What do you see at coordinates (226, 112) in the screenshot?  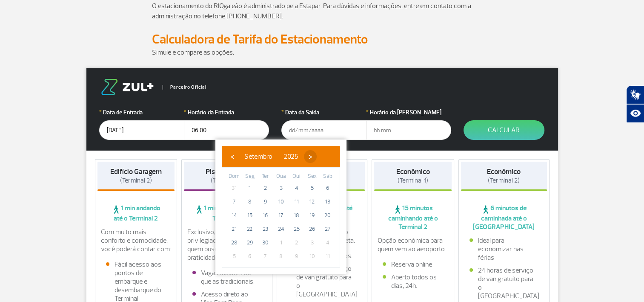 I see `label: Horário da Entrada` at bounding box center [226, 112].